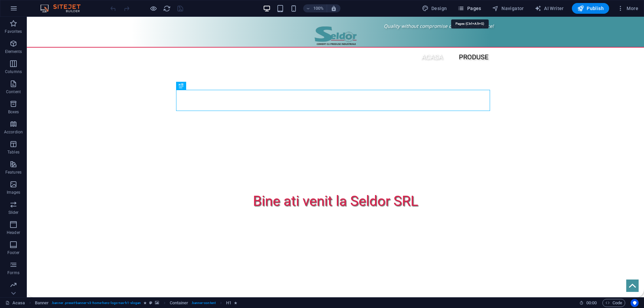 The image size is (644, 308). Describe the element at coordinates (333, 9) in the screenshot. I see `i: On resize automatically adjust zoom level to fit chosen device.` at that location.